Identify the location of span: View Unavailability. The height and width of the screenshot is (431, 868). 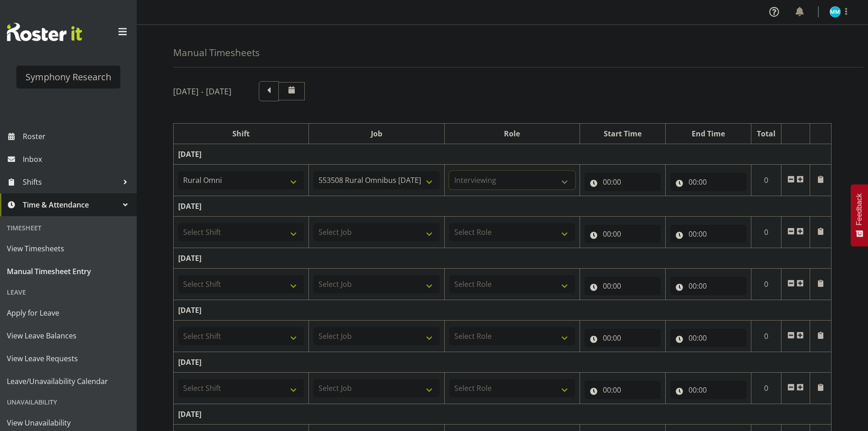
(68, 423).